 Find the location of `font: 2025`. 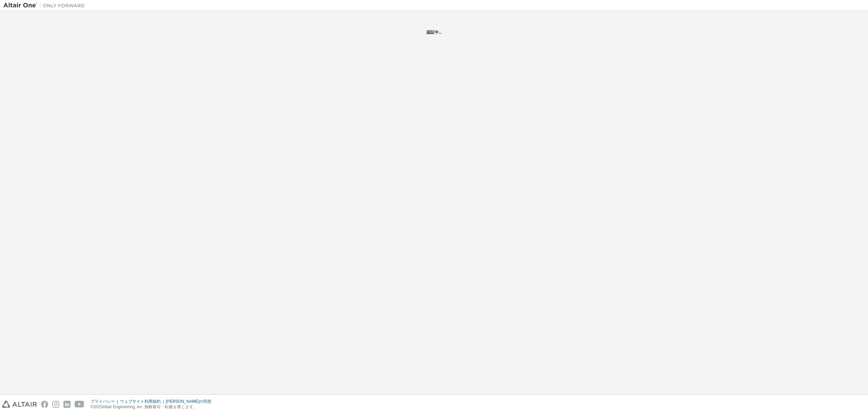

font: 2025 is located at coordinates (98, 406).